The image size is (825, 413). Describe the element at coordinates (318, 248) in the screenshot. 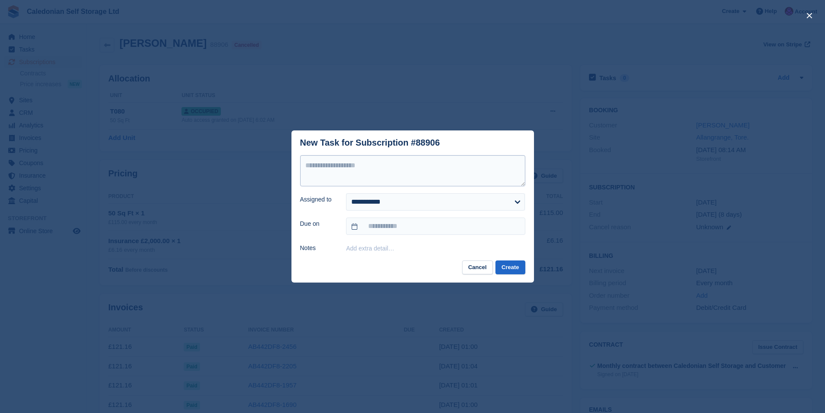

I see `label: Notes` at that location.